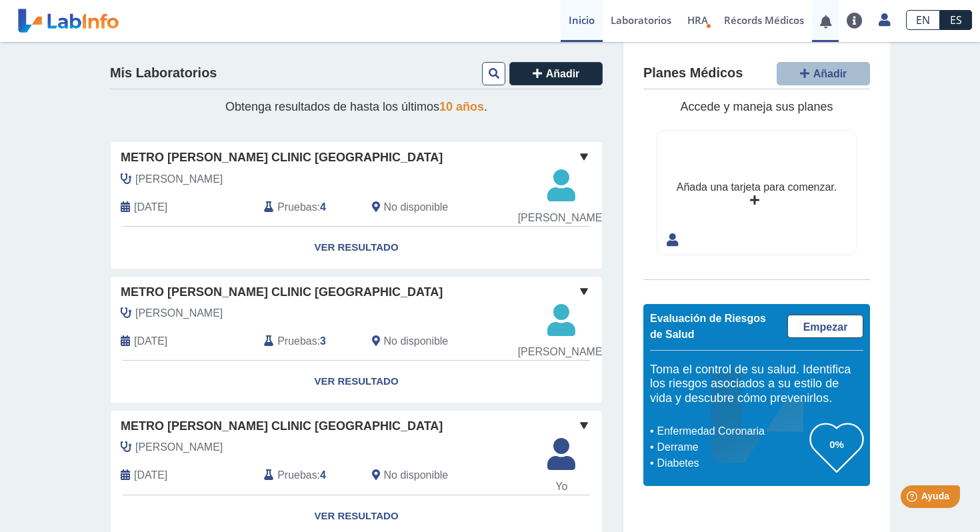 The height and width of the screenshot is (532, 980). What do you see at coordinates (562, 486) in the screenshot?
I see `span: Yo` at bounding box center [562, 486].